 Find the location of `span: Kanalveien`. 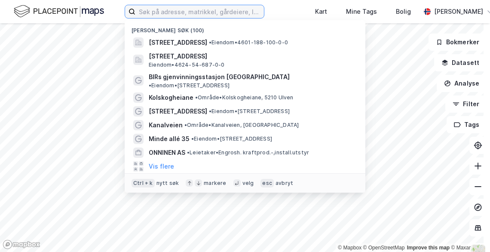

span: Kanalveien is located at coordinates (165, 125).